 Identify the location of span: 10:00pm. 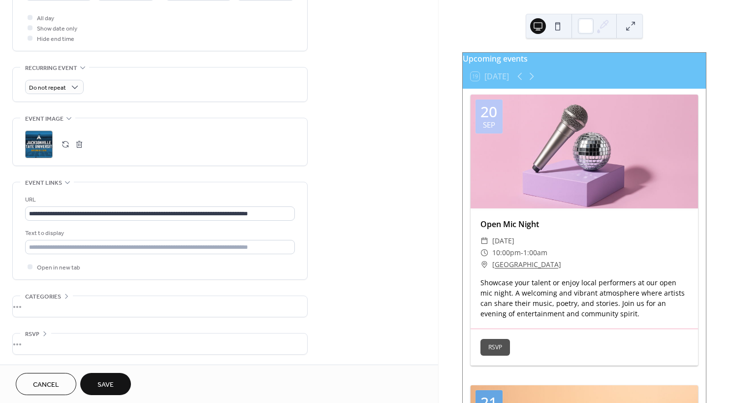
(507, 253).